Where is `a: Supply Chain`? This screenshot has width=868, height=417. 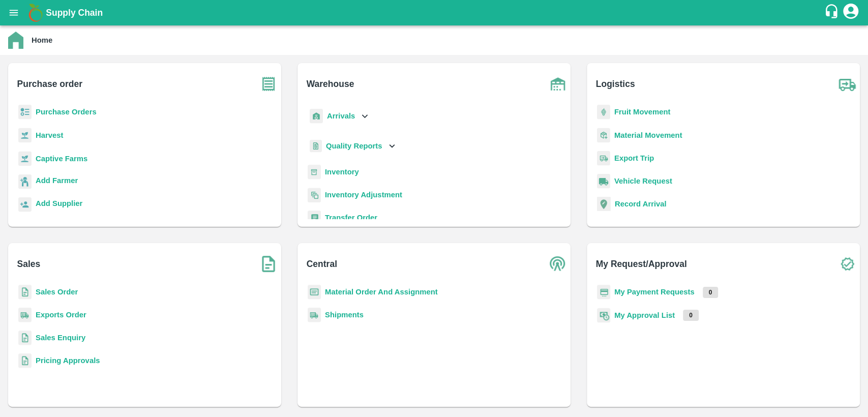 a: Supply Chain is located at coordinates (435, 13).